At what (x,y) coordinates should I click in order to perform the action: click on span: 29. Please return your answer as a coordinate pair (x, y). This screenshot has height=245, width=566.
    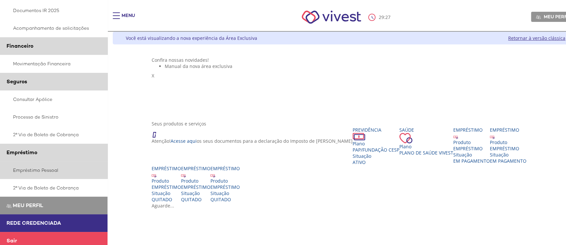
    Looking at the image, I should click on (382, 17).